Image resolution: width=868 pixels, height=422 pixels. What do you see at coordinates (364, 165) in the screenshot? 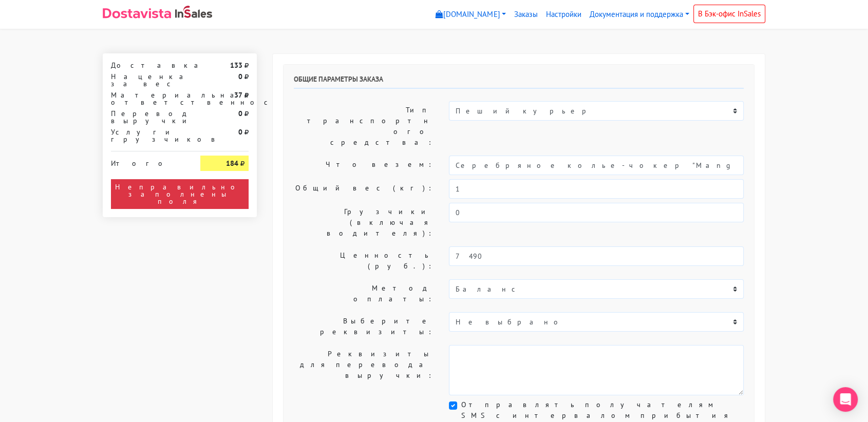
I see `label: Что везем:` at bounding box center [364, 165].